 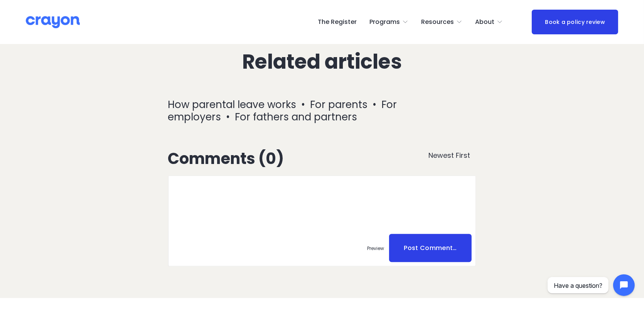 What do you see at coordinates (296, 117) in the screenshot?
I see `a: For fathers and partners` at bounding box center [296, 117].